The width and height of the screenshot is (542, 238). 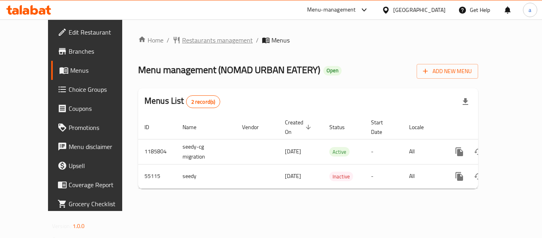 What do you see at coordinates (335, 152) in the screenshot?
I see `table: enhanced table` at bounding box center [335, 152].